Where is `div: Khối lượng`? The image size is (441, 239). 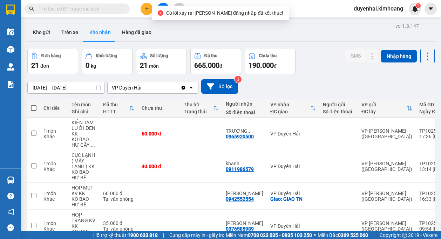 div: Khối lượng is located at coordinates (106, 56).